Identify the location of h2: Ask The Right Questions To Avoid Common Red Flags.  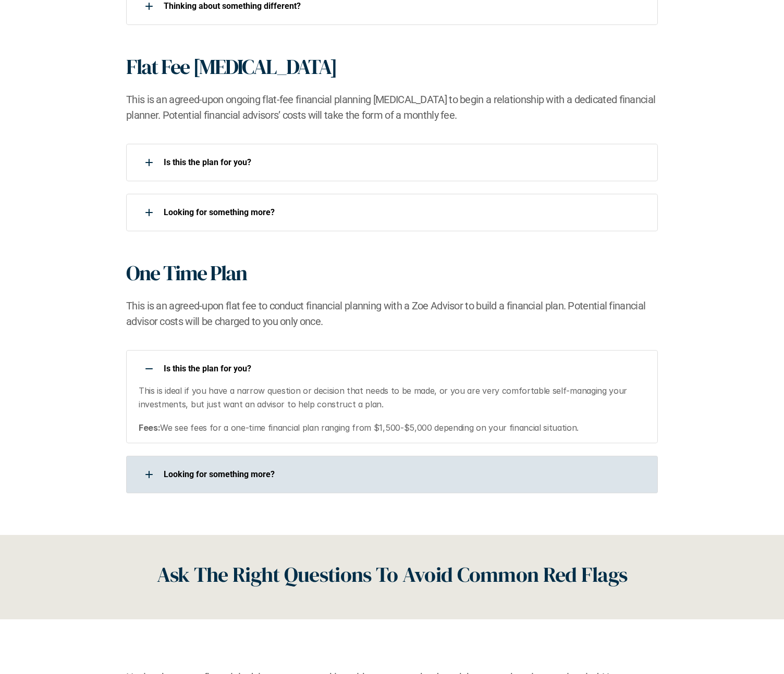
(392, 575).